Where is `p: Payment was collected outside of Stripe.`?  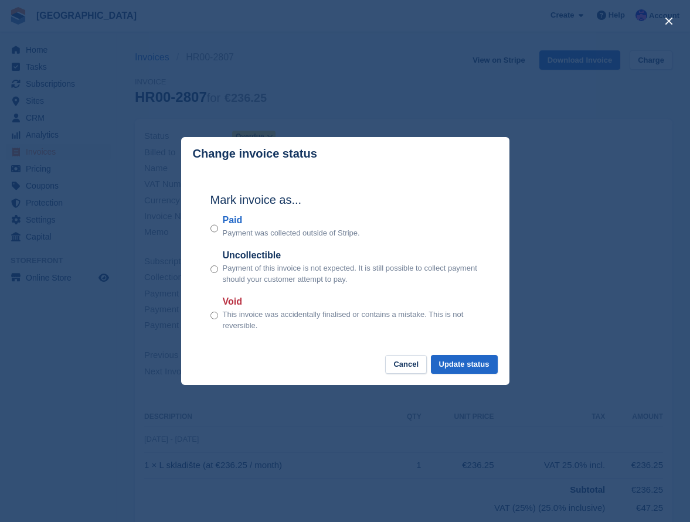
p: Payment was collected outside of Stripe. is located at coordinates (291, 233).